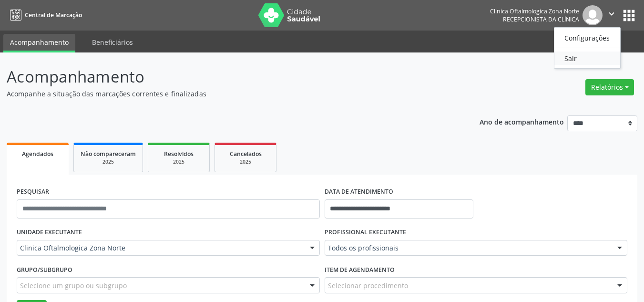  I want to click on span: Recepcionista da clínica, so click(541, 19).